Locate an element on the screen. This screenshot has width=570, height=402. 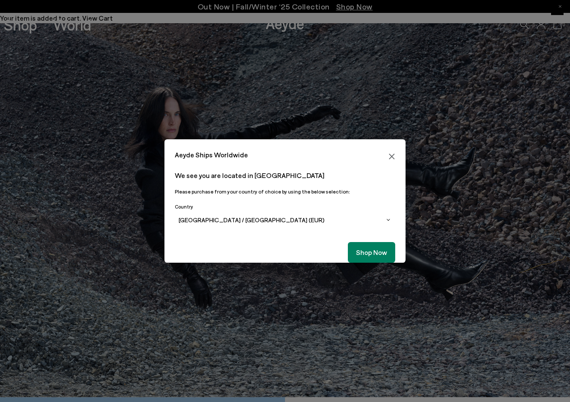
span: Aeyde Ships Worldwide is located at coordinates (211, 155).